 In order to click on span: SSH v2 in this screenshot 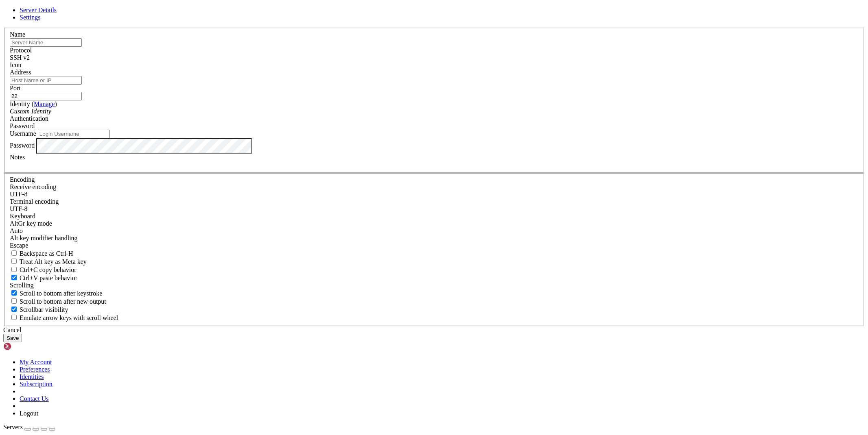, I will do `click(20, 57)`.